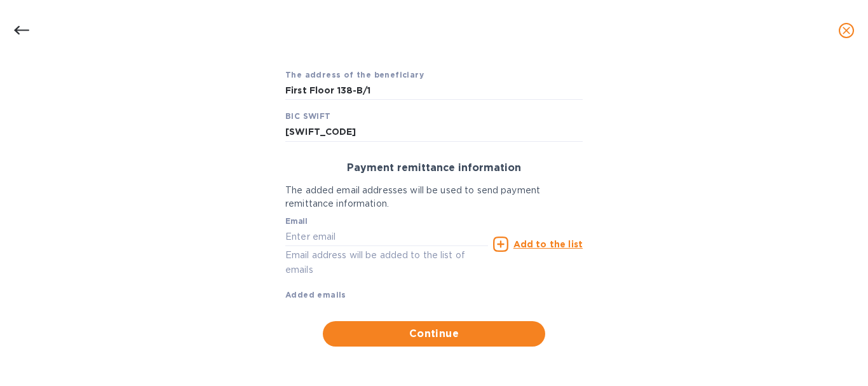 Image resolution: width=868 pixels, height=386 pixels. What do you see at coordinates (309, 116) in the screenshot?
I see `b: BIC SWIFT` at bounding box center [309, 116].